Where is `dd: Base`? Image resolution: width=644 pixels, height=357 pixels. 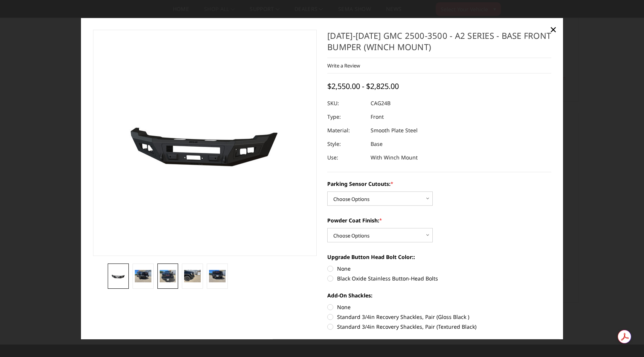 dd: Base is located at coordinates (376, 144).